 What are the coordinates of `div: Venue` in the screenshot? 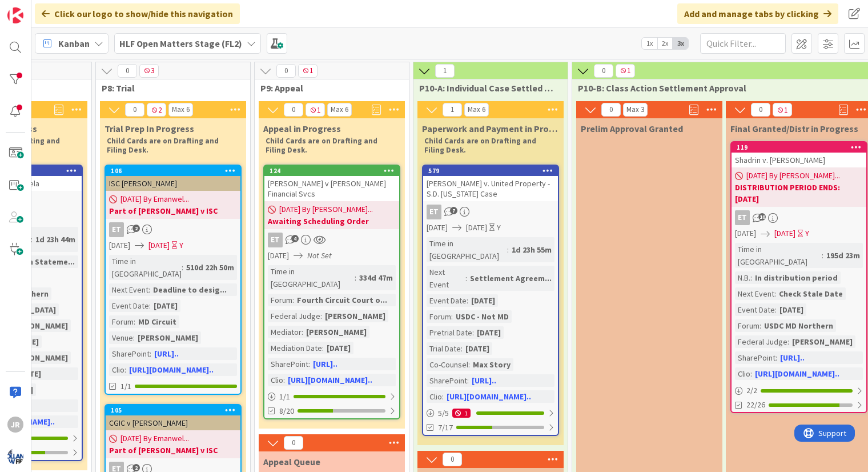 It's located at (121, 338).